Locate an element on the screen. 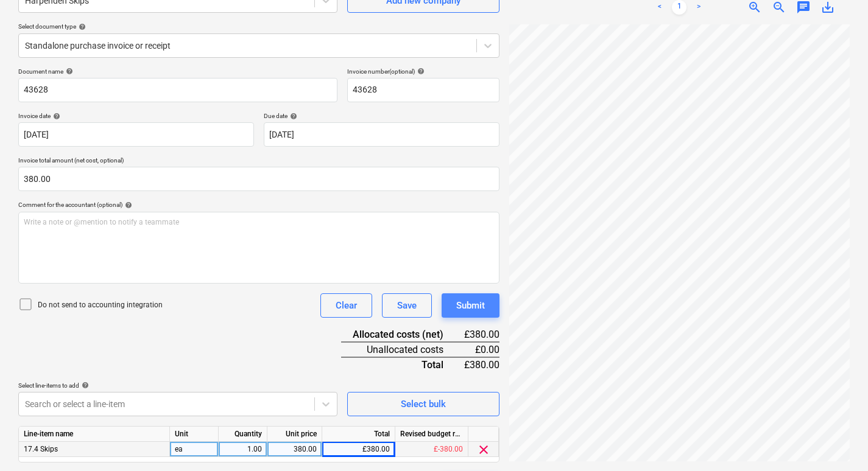 The width and height of the screenshot is (868, 471). div: Quantity is located at coordinates (243, 434).